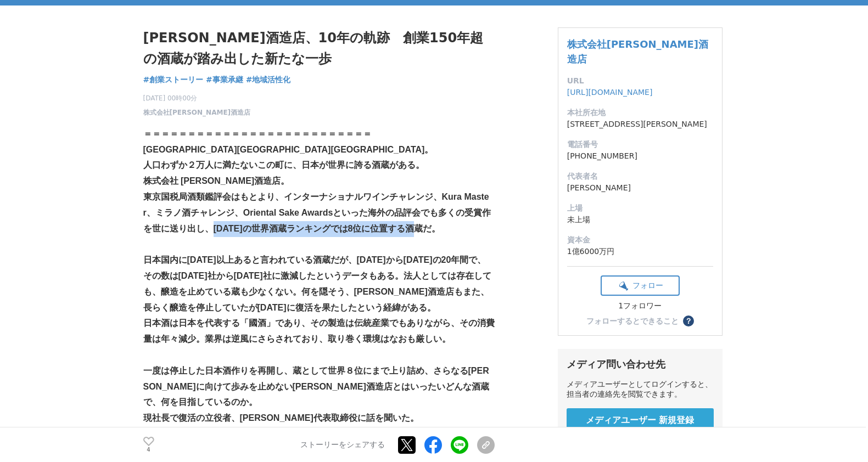 This screenshot has height=462, width=868. I want to click on dt: 資本金, so click(640, 240).